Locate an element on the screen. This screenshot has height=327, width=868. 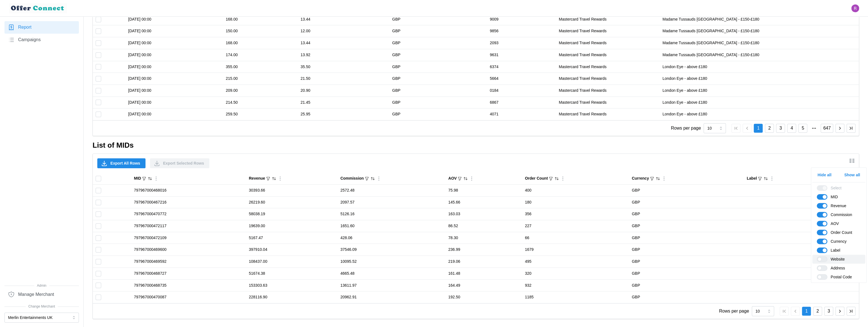
td: 428.06 is located at coordinates (391, 238).